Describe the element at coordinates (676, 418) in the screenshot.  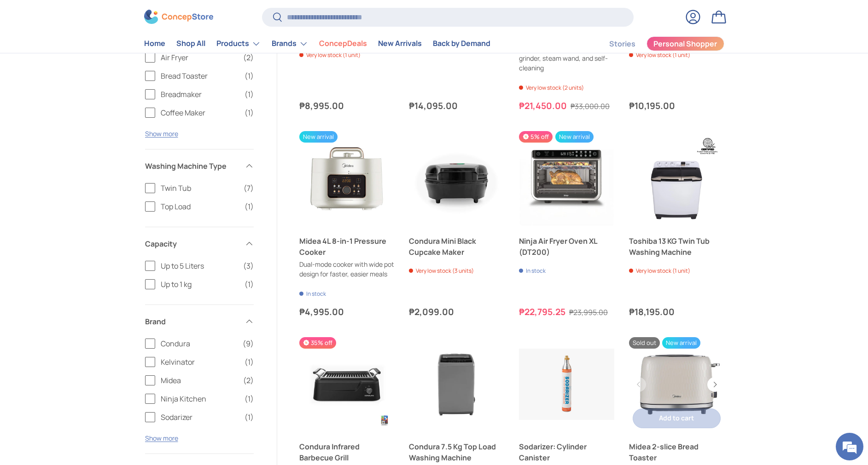
I see `span: Add to cart` at that location.